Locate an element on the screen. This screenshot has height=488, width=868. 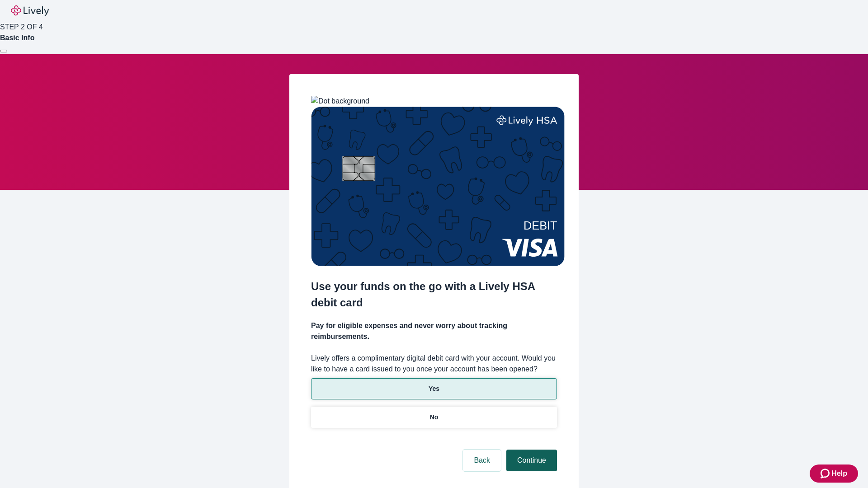
span: Help is located at coordinates (839, 474).